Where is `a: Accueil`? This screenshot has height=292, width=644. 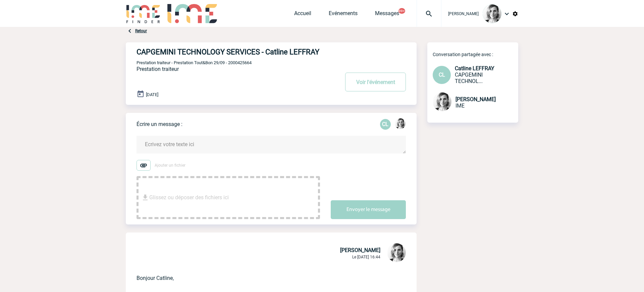 a: Accueil is located at coordinates (303, 15).